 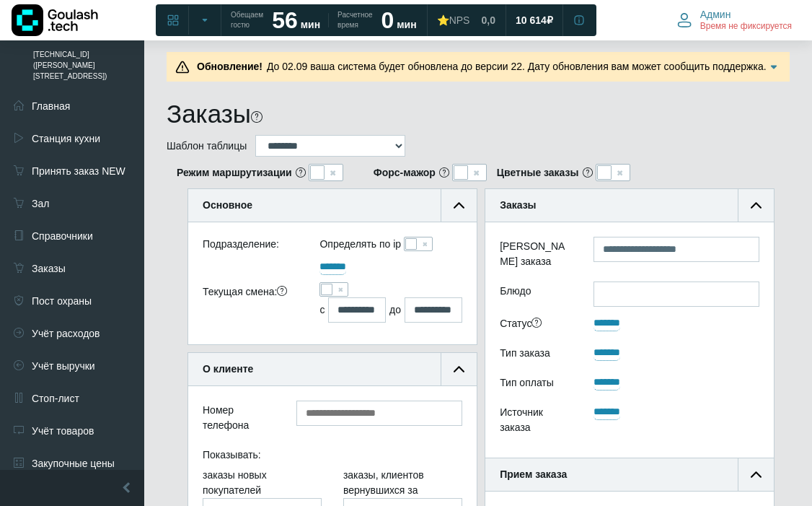 I want to click on div: Подразделение:, so click(x=250, y=246).